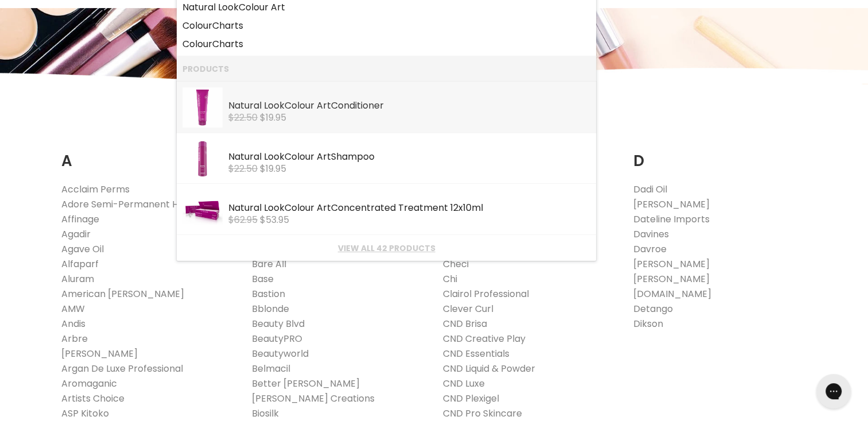  I want to click on a: Dikson, so click(648, 324).